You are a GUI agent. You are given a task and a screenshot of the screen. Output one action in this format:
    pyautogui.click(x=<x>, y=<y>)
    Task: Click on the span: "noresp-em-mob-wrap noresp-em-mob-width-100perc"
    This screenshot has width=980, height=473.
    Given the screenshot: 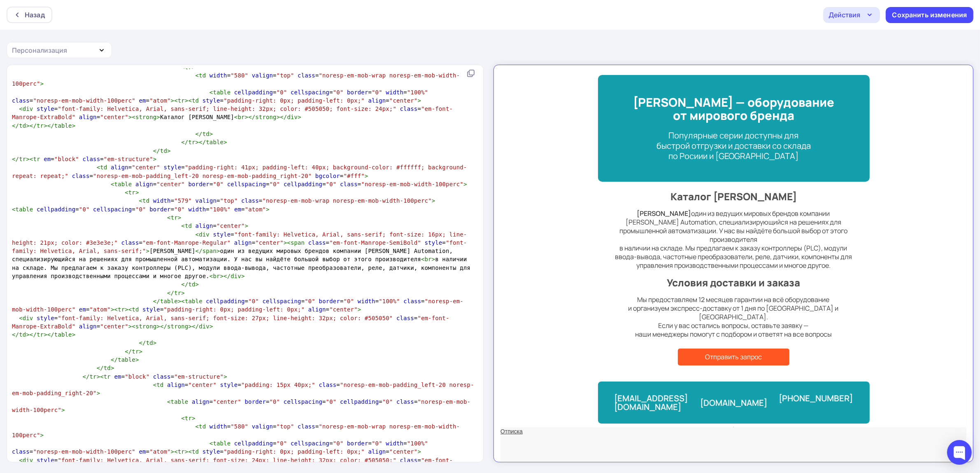 What is the action you would take?
    pyautogui.click(x=236, y=430)
    